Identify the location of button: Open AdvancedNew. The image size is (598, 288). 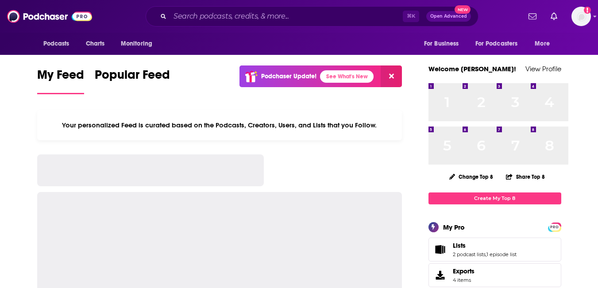
(449, 16).